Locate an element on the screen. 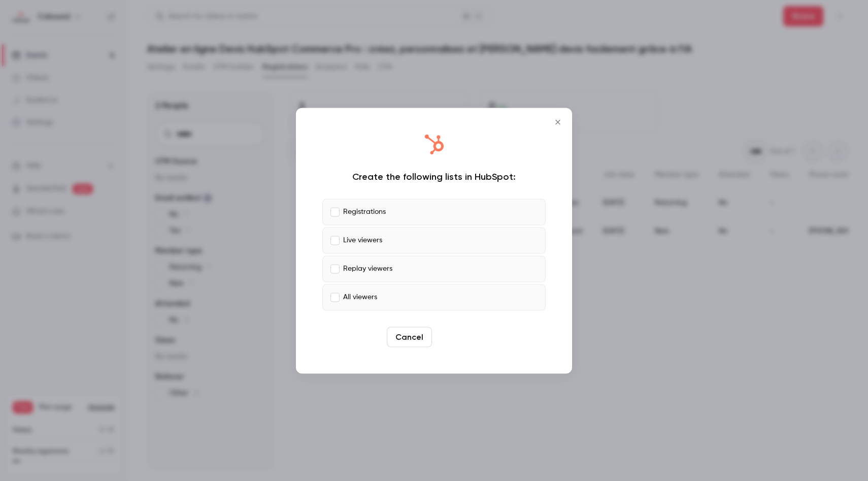 Image resolution: width=868 pixels, height=481 pixels. p: All viewers is located at coordinates (359, 297).